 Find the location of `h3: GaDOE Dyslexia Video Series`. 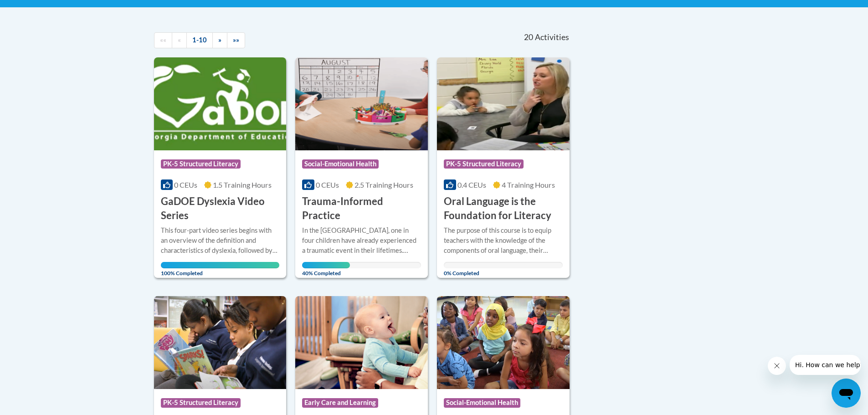

h3: GaDOE Dyslexia Video Series is located at coordinates (220, 209).